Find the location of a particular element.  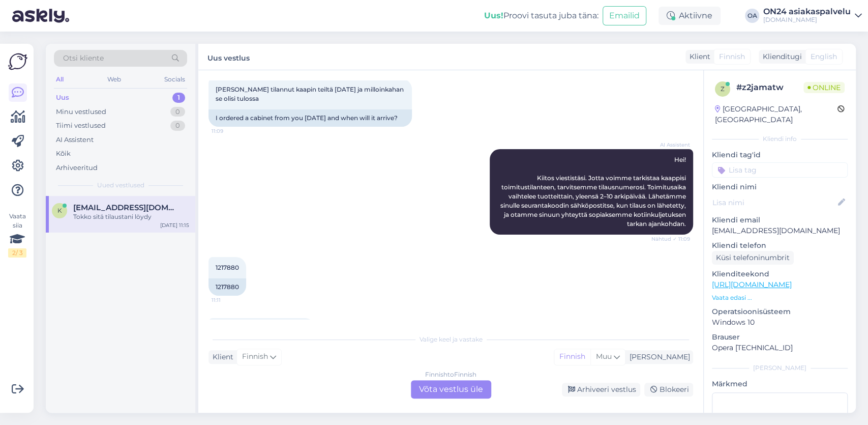

div: All is located at coordinates (60, 80).